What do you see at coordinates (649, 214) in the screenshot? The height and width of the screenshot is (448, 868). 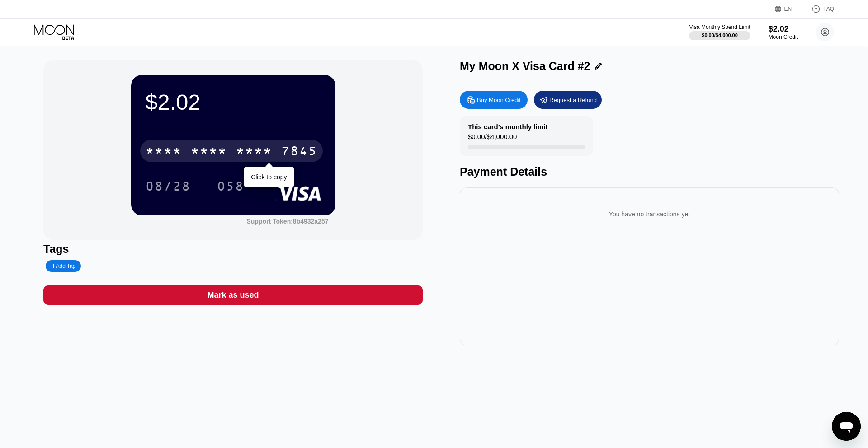 I see `div: You have no transactions yet` at bounding box center [649, 214].